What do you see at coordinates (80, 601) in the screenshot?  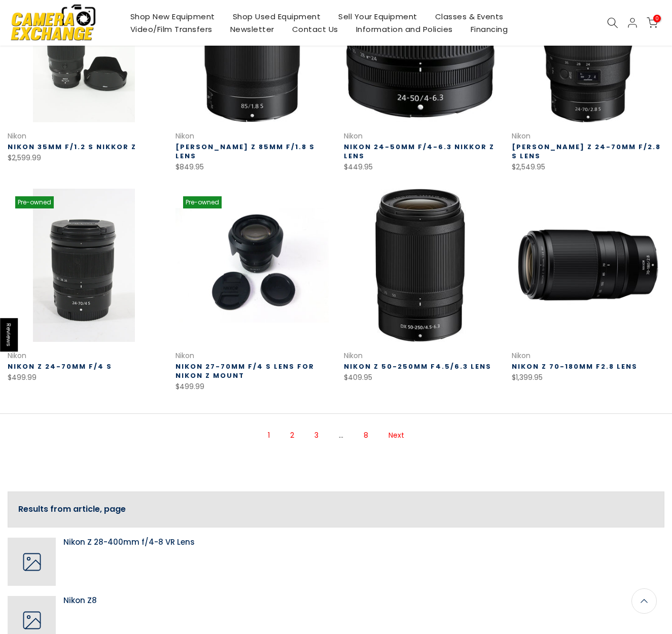 I see `a: Nikon Z8` at bounding box center [80, 601].